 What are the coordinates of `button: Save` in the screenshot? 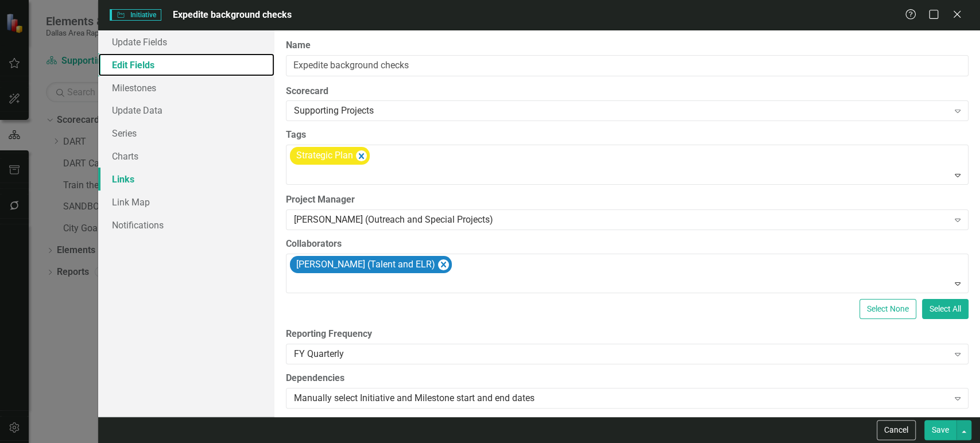 It's located at (941, 430).